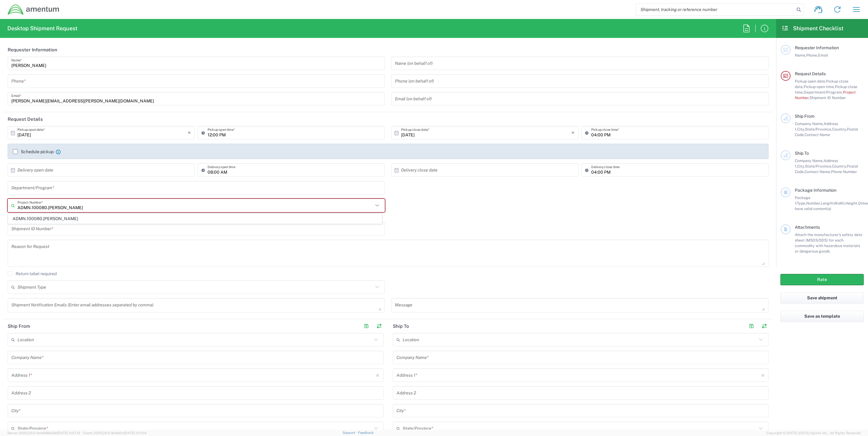 This screenshot has width=868, height=436. Describe the element at coordinates (810, 74) in the screenshot. I see `span: Request Details` at that location.